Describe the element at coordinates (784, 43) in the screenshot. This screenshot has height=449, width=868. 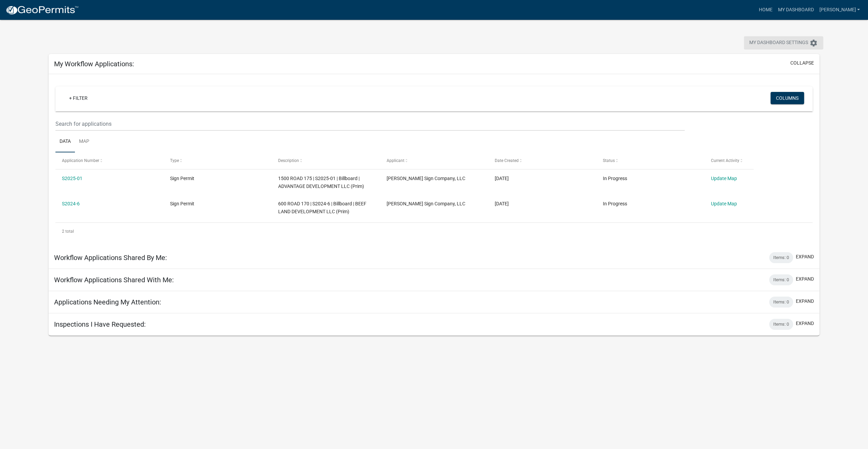
I see `button: My Dashboard Settingssettings` at that location.